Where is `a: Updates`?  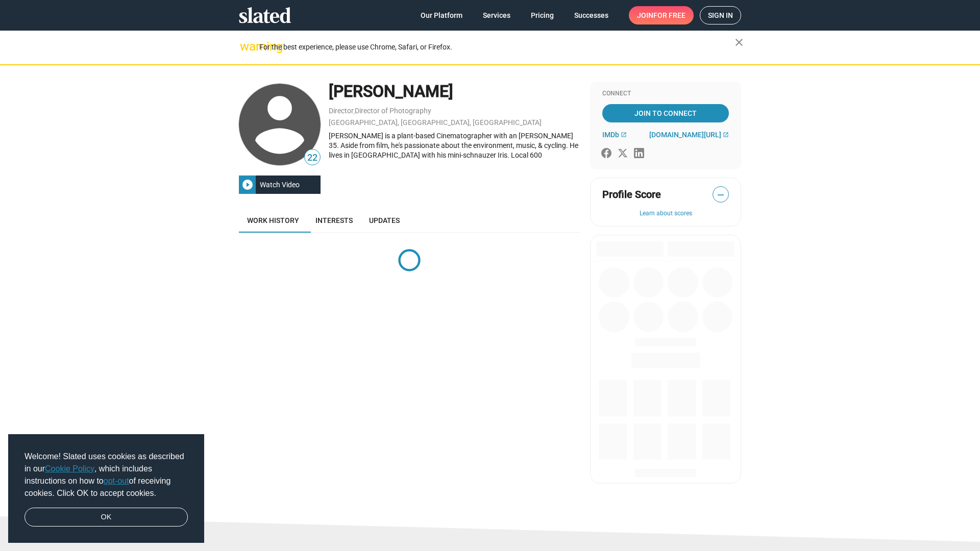 a: Updates is located at coordinates (384, 220).